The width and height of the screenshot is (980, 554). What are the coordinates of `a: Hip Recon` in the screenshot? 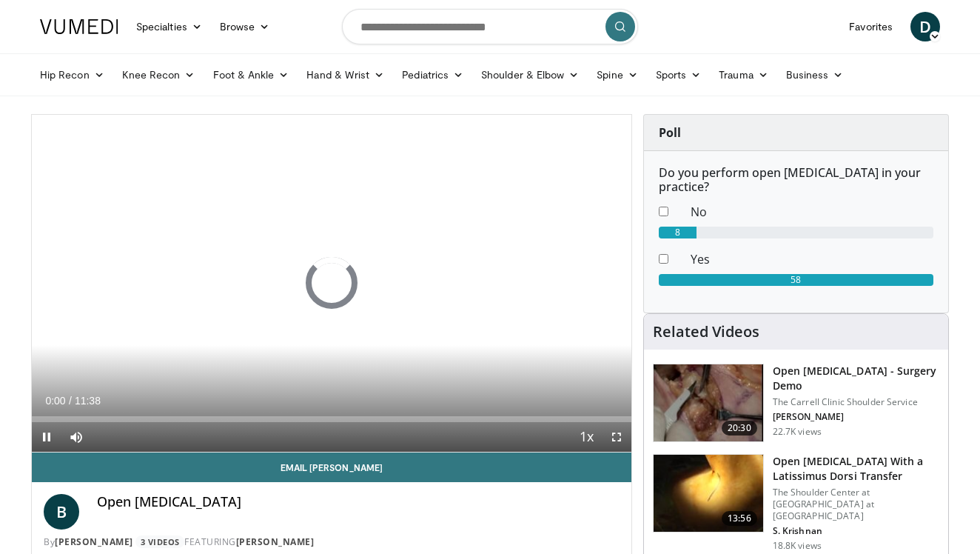 It's located at (72, 75).